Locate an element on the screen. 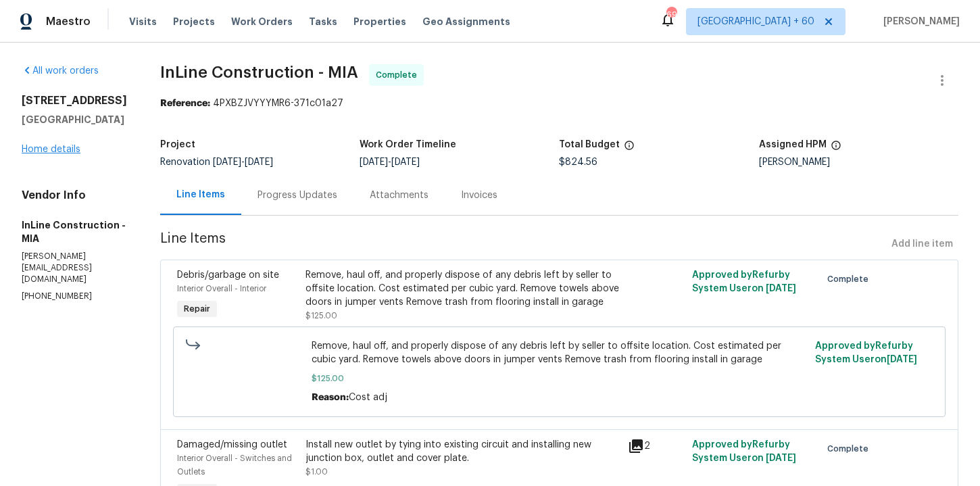 Image resolution: width=980 pixels, height=486 pixels. span: Damaged/missing outlet is located at coordinates (231, 446).